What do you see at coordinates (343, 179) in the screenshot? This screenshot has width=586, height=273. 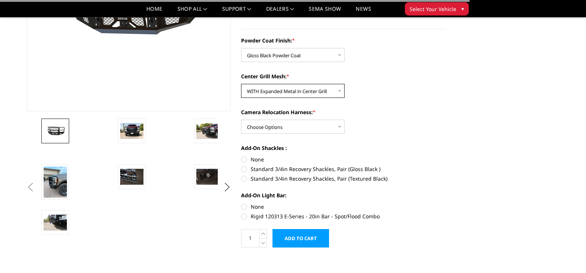 I see `label: Standard 3/4in Recovery Shackles, Pair (Textured Black)` at bounding box center [343, 179].